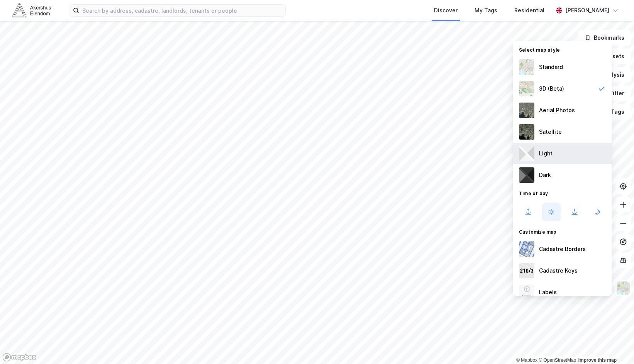 This screenshot has width=634, height=364. I want to click on div: Discover, so click(445, 11).